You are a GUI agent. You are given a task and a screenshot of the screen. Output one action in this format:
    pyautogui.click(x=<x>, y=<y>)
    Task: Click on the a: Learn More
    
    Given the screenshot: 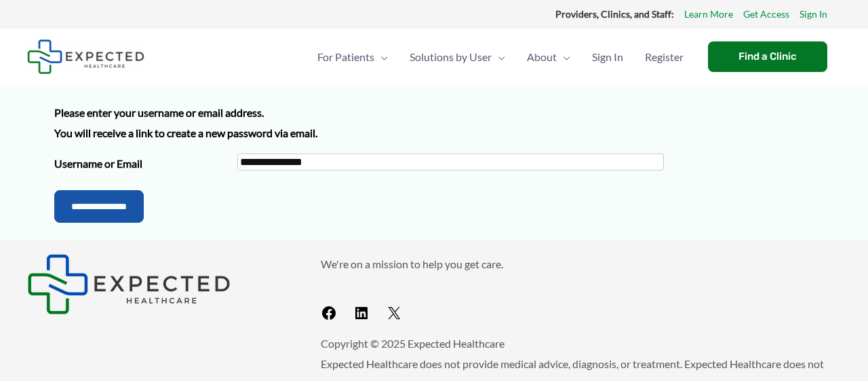 What is the action you would take?
    pyautogui.click(x=709, y=14)
    